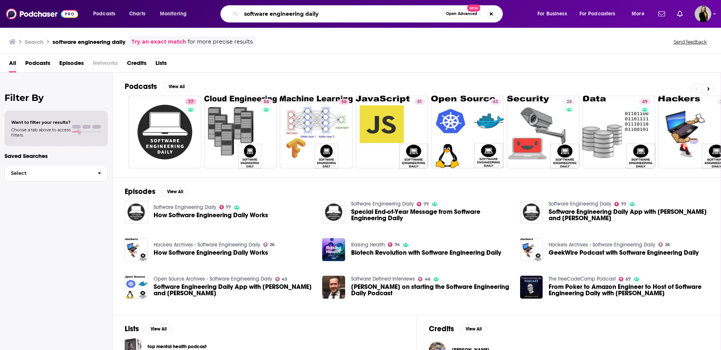 This screenshot has height=350, width=721. Describe the element at coordinates (645, 102) in the screenshot. I see `span: 49` at that location.